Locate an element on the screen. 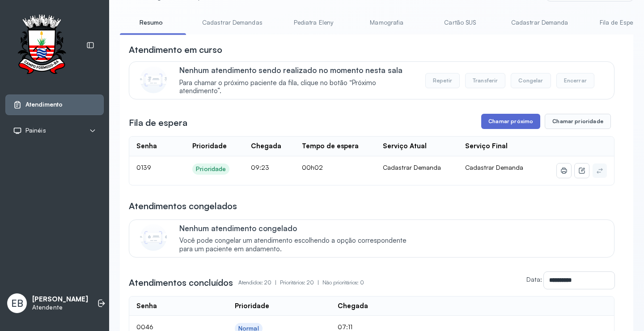  span: Você pode congelar um atendimento escolhendo a opção correspondente para um paciente em andamento. is located at coordinates (297, 245).